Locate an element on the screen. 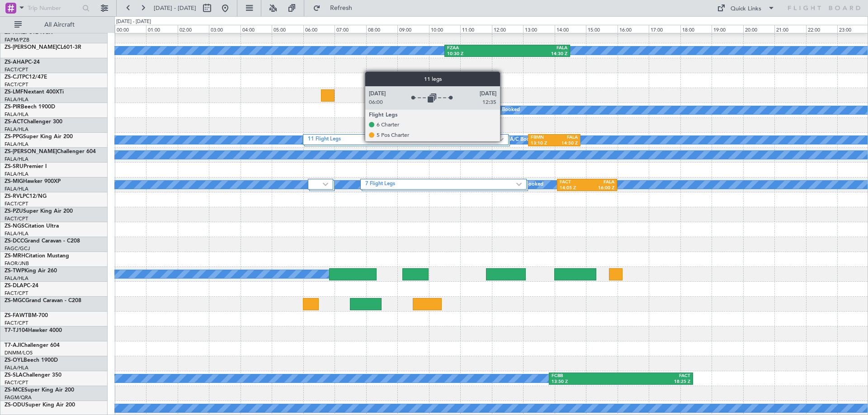  span: ZS-PPG is located at coordinates (14, 137).